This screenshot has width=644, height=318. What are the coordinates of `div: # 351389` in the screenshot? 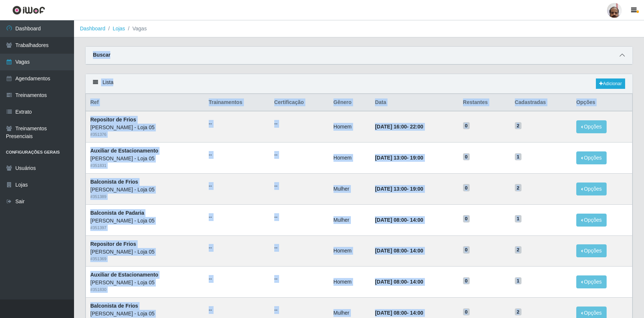 It's located at (145, 196).